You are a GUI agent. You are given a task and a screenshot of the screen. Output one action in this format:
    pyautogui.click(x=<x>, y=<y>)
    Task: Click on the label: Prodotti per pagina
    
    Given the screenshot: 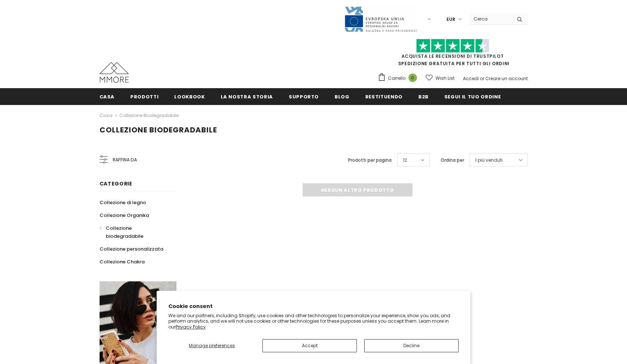 What is the action you would take?
    pyautogui.click(x=370, y=160)
    